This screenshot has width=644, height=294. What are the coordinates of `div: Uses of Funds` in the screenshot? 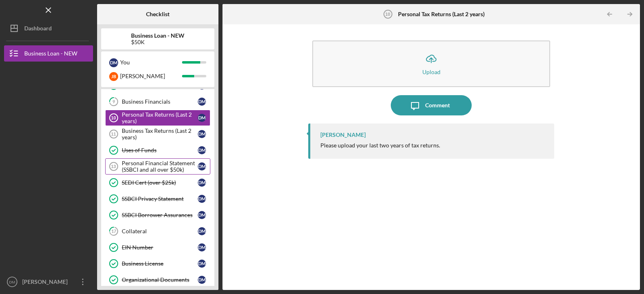 It's located at (160, 150).